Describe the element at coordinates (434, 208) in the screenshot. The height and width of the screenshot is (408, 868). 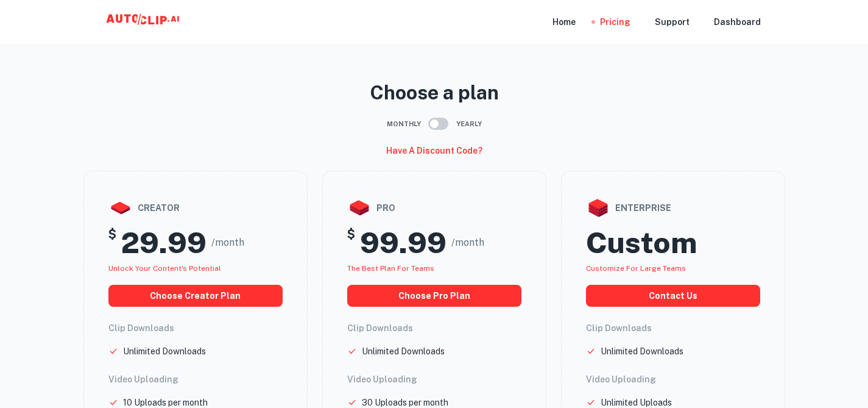
I see `div: pro` at that location.